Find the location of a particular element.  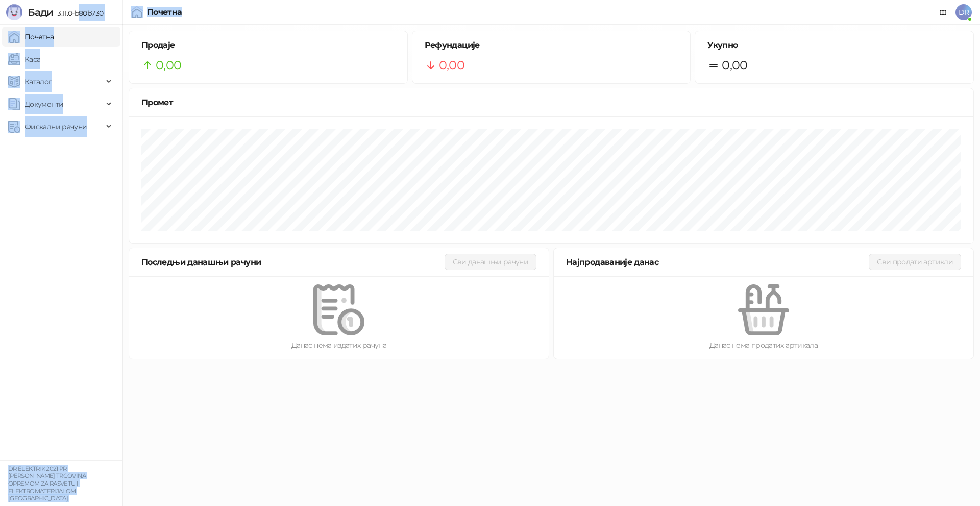

div: Последњи данашњи рачуни is located at coordinates (293, 262).